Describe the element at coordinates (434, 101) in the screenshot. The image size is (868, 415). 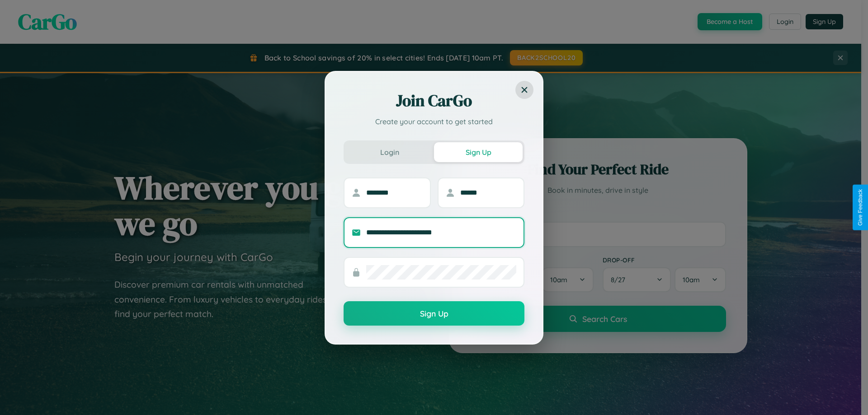
I see `h2: Join CarGo` at that location.